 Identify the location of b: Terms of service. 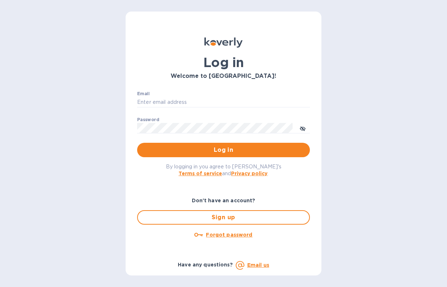
(200, 173).